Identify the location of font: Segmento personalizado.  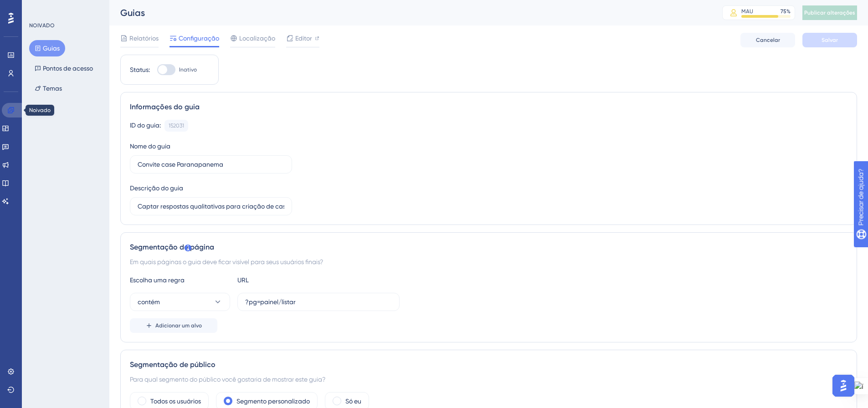
(273, 401).